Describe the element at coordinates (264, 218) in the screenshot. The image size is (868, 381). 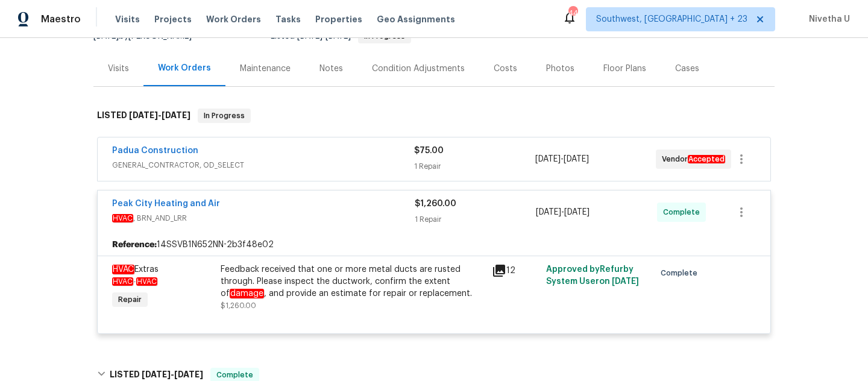
I see `span: , BRN_AND_LRR` at that location.